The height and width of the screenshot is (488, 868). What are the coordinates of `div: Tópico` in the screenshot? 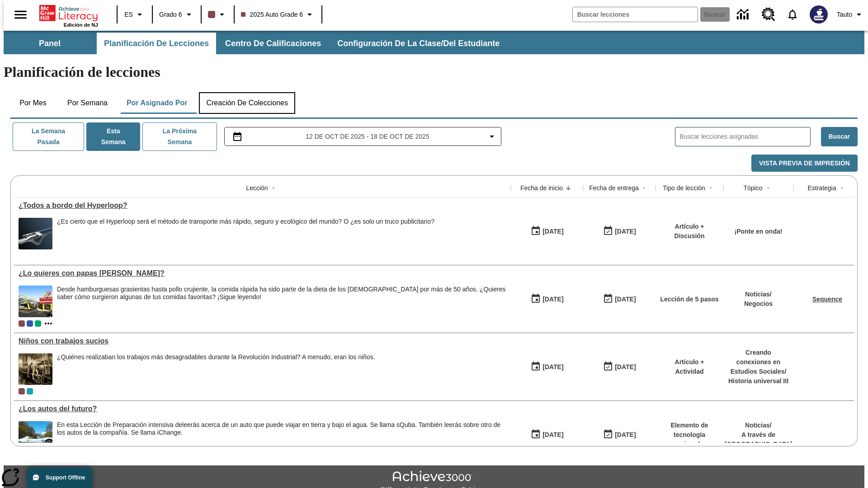 It's located at (753, 188).